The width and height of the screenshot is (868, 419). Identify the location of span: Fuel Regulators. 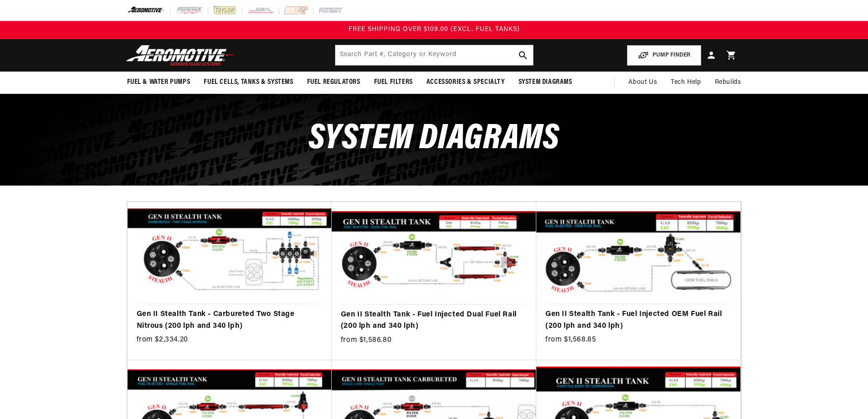
(333, 82).